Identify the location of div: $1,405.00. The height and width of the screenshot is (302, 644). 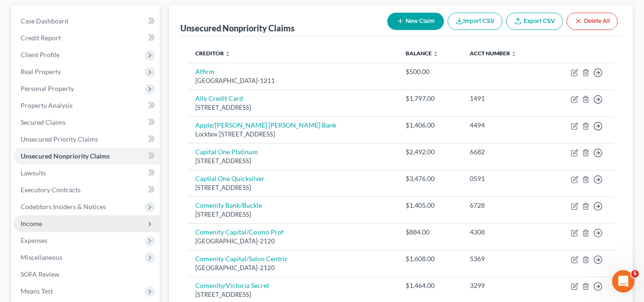
(430, 206).